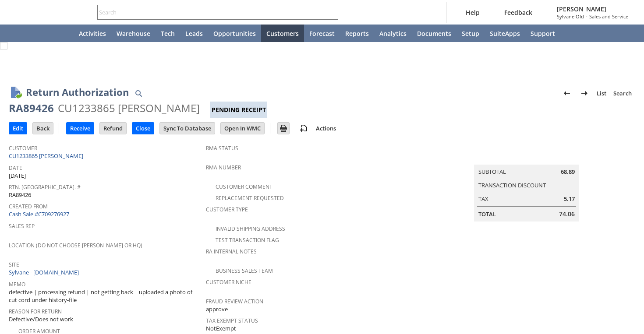 The height and width of the screenshot is (334, 644). I want to click on span: Activities, so click(92, 33).